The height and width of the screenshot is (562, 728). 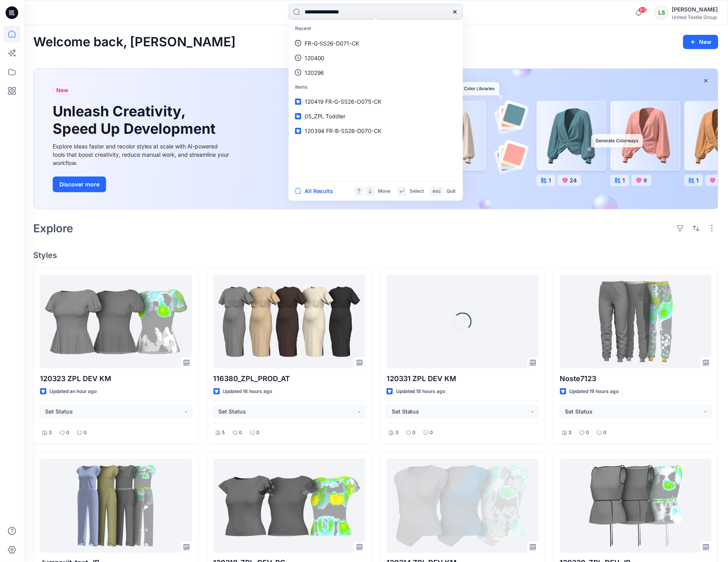 I want to click on p: Noste7123, so click(x=636, y=379).